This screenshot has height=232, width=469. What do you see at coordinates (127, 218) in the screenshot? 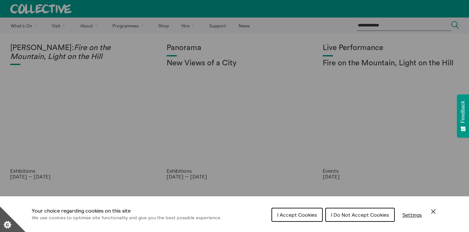
I see `p: We use cookies to optimise site functionality and give you the best possible experience.` at bounding box center [127, 218].